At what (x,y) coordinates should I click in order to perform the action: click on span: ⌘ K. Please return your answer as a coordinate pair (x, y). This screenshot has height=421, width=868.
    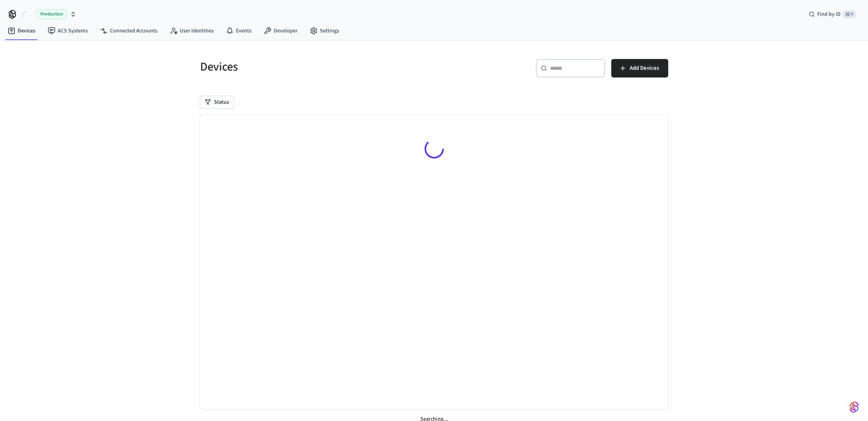
    Looking at the image, I should click on (850, 14).